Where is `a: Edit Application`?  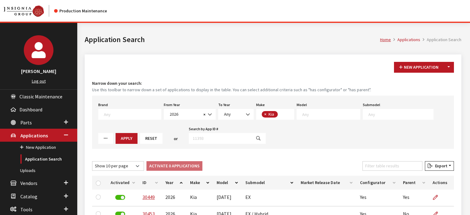
a: Edit Application is located at coordinates (438, 197).